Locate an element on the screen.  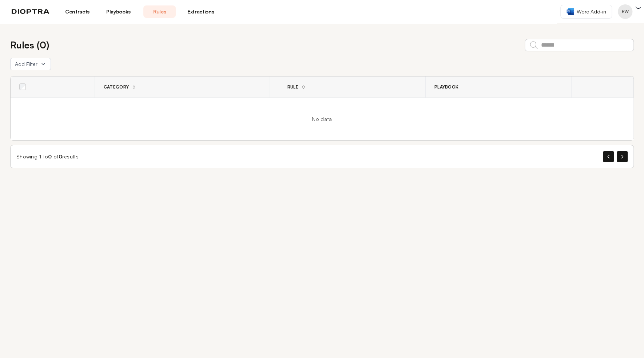
a: Playbooks is located at coordinates (118, 12).